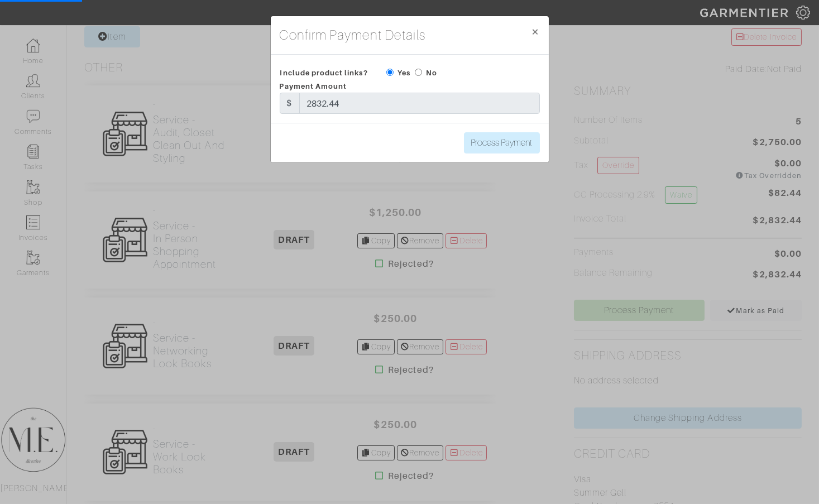  I want to click on span: Payment Amount, so click(313, 86).